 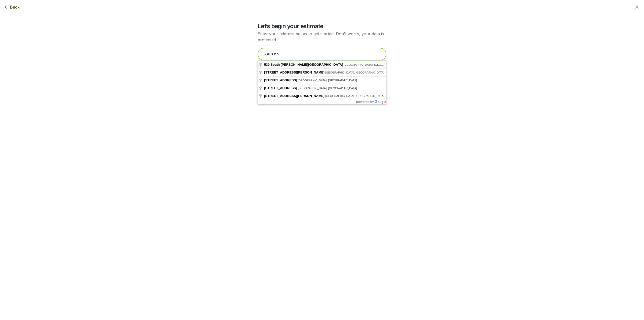 I want to click on input: Enter your address, so click(x=322, y=54).